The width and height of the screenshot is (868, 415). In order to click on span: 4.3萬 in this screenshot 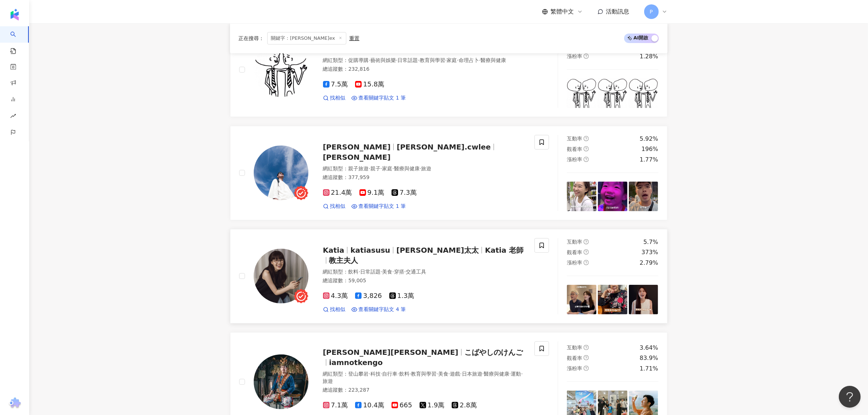, I will do `click(336, 296)`.